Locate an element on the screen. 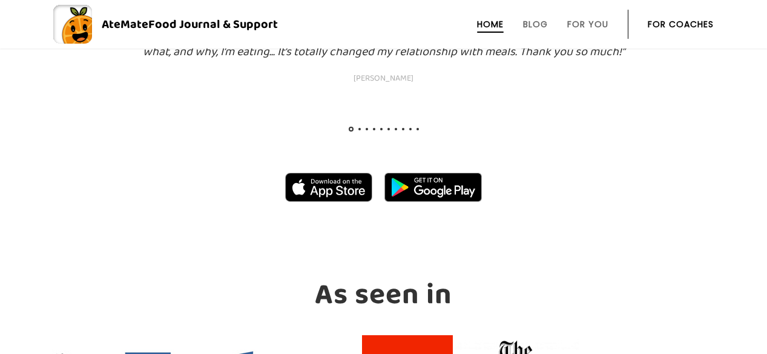  h2: As seen in is located at coordinates (383, 295).